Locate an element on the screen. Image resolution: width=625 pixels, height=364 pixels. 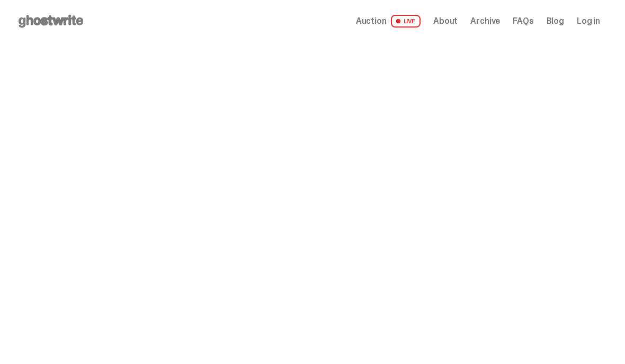
a: Archive is located at coordinates (486, 21).